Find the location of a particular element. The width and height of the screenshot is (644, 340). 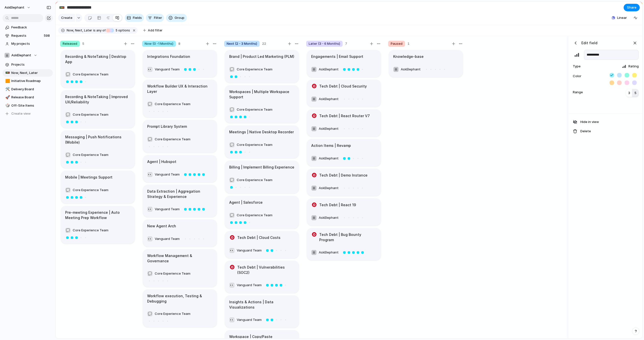

div: Agent | Salesforce💬Core Experience Team is located at coordinates (262, 212).